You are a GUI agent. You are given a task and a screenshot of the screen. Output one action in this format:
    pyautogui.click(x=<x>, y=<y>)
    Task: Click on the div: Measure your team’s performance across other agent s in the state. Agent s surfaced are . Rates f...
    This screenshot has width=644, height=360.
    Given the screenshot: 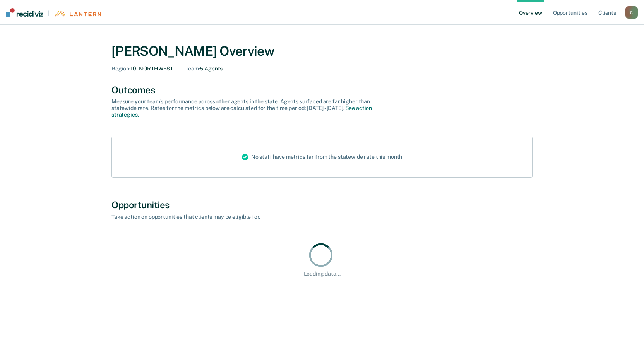 What is the action you would take?
    pyautogui.click(x=247, y=108)
    